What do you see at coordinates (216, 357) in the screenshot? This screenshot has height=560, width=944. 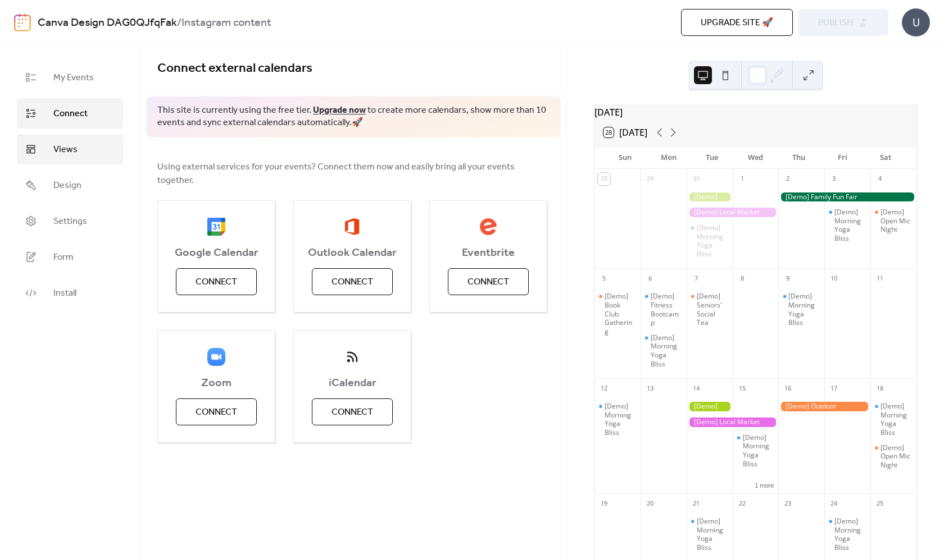 I see `img: zoom` at bounding box center [216, 357].